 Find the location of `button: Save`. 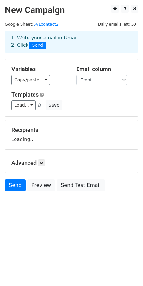

button: Save is located at coordinates (54, 105).